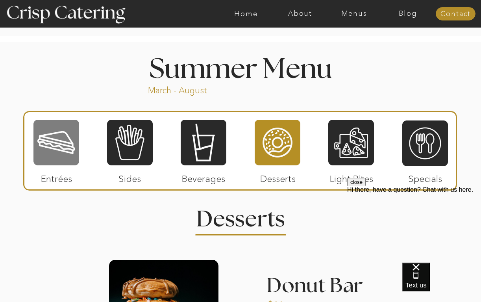  Describe the element at coordinates (425, 177) in the screenshot. I see `p: Specials` at that location.